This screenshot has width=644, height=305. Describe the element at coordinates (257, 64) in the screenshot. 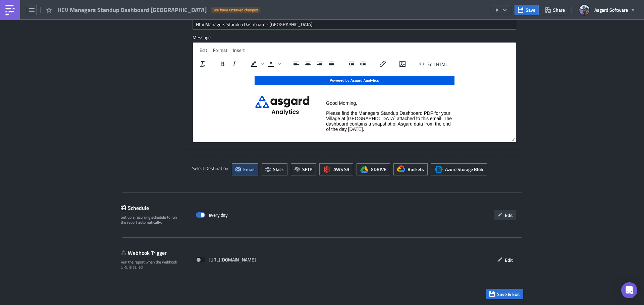

I see `div: Background color` at that location.